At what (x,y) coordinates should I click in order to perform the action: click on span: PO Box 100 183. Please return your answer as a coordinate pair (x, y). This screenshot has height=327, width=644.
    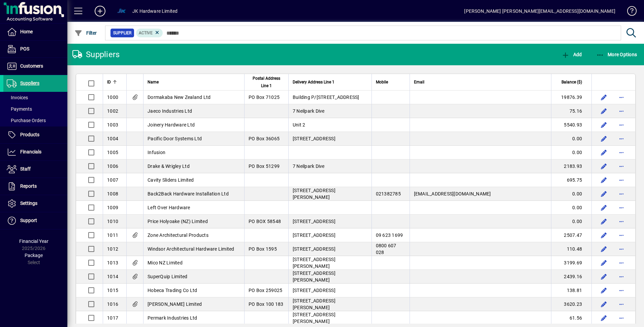
    Looking at the image, I should click on (266, 304).